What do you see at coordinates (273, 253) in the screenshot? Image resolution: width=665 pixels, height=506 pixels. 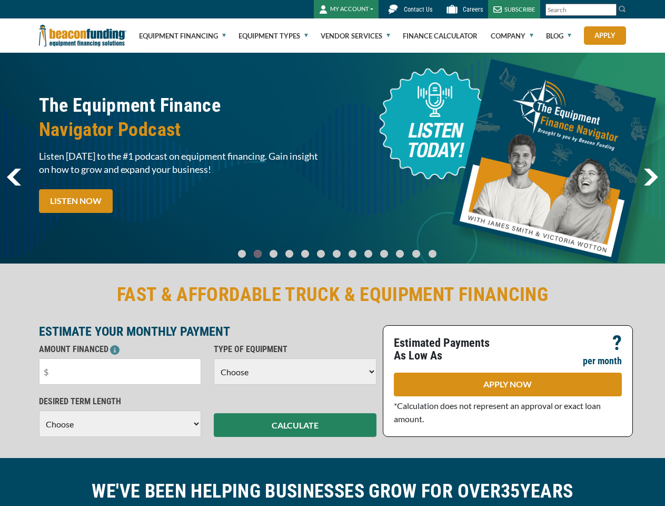 I see `a: Go To Slide 2` at bounding box center [273, 253].